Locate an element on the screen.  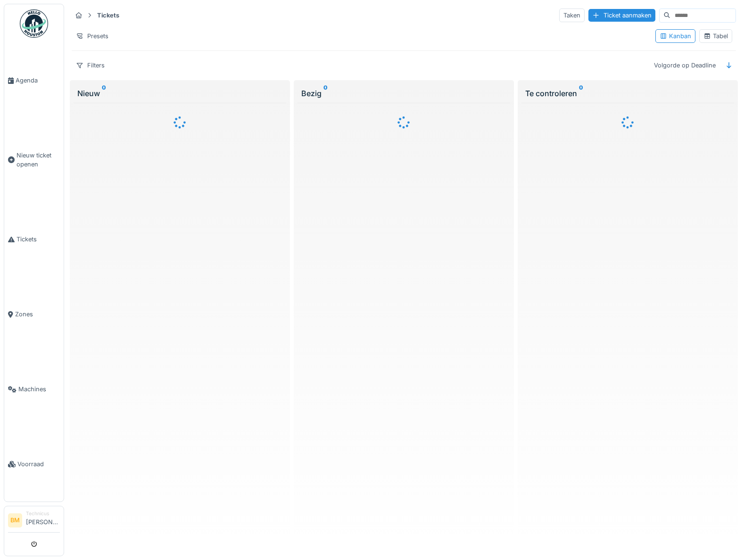
a: Machines is located at coordinates (34, 389).